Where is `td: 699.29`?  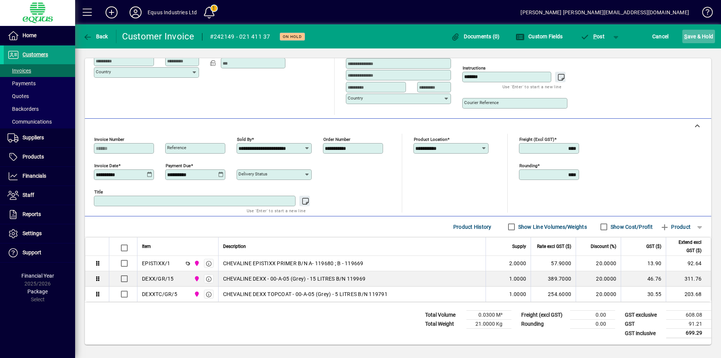 td: 699.29 is located at coordinates (688, 333).